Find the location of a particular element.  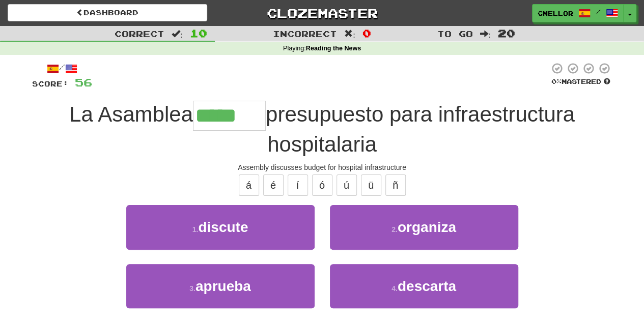

button: ñ is located at coordinates (396, 185).